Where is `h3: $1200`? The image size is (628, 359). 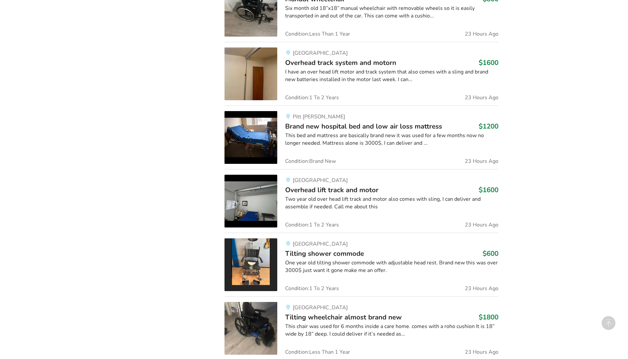
h3: $1200 is located at coordinates (489, 126).